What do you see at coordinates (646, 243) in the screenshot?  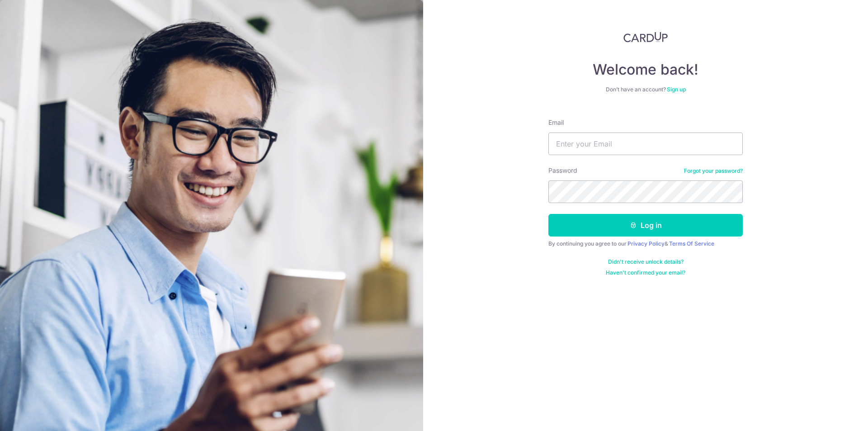 I see `a: Privacy Policy` at bounding box center [646, 243].